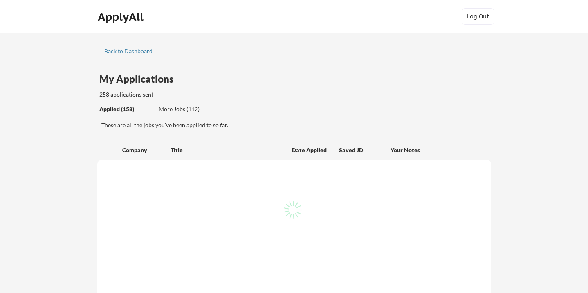 The image size is (588, 293). I want to click on button: Log Out, so click(478, 16).